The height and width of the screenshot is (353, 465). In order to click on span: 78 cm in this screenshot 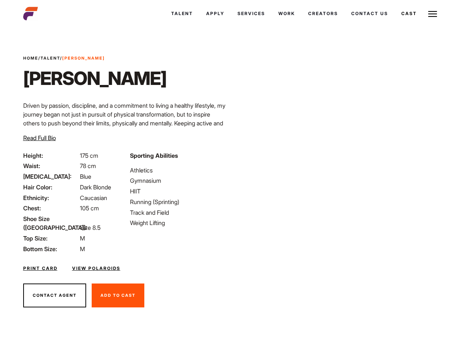, I will do `click(88, 166)`.